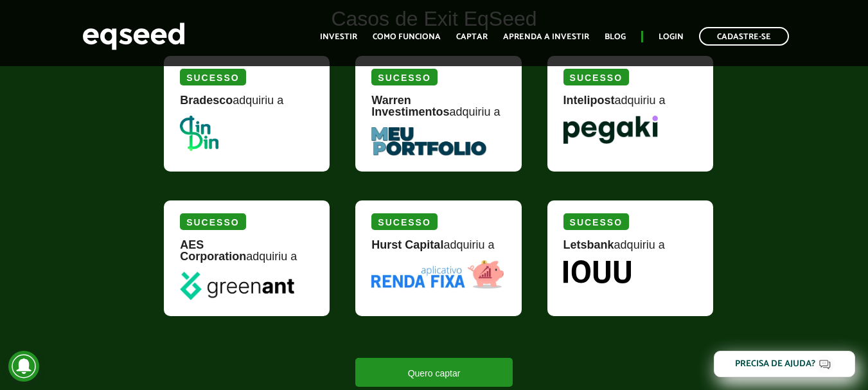  What do you see at coordinates (589, 101) in the screenshot?
I see `strong: Intelipost` at bounding box center [589, 101].